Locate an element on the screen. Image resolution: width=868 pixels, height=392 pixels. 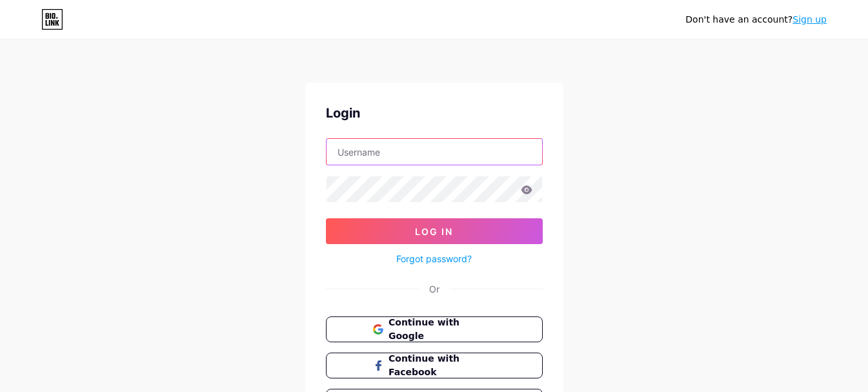
button: Log In is located at coordinates (434, 232).